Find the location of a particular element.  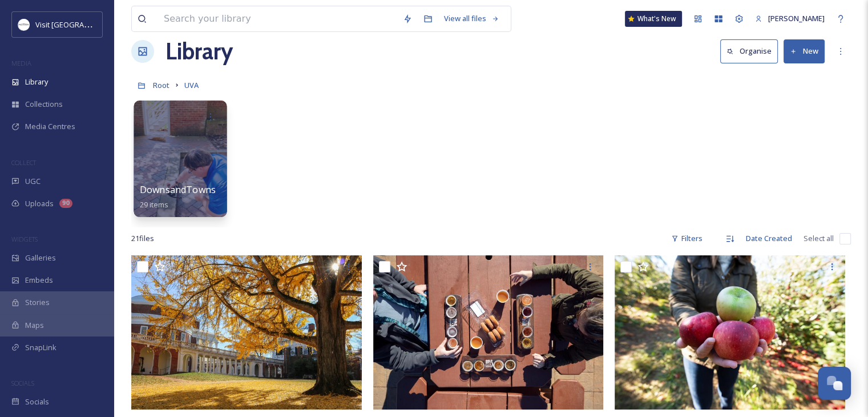

input: Search your library is located at coordinates (278, 19).